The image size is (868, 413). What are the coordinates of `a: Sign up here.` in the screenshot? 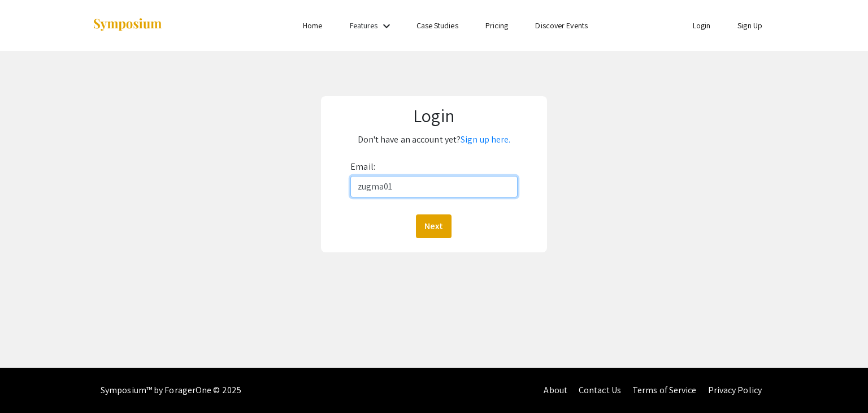 It's located at (486, 139).